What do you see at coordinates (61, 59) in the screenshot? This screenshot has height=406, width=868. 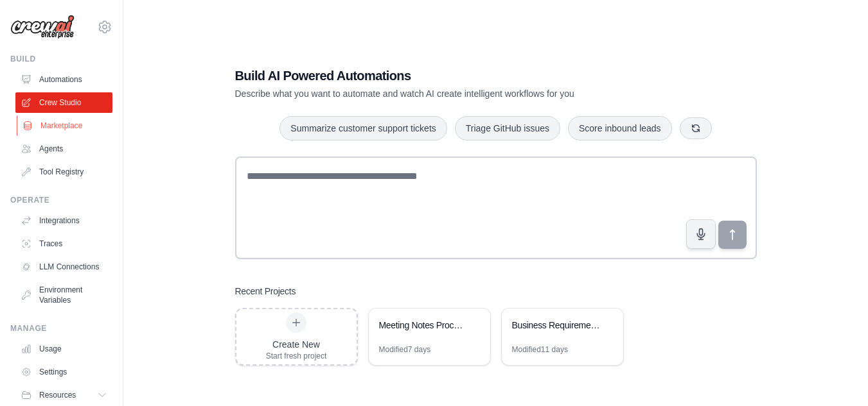 I see `div: Build` at bounding box center [61, 59].